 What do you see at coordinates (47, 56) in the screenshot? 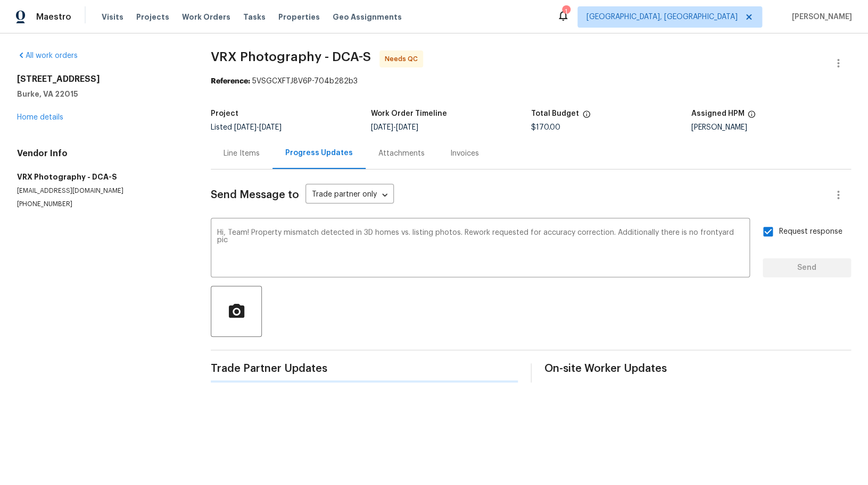
I see `a: All work orders` at bounding box center [47, 56].